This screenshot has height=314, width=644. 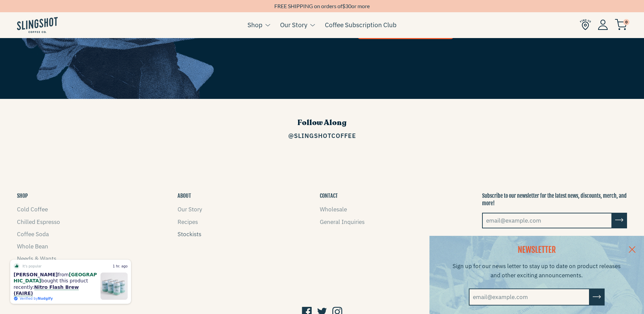 What do you see at coordinates (342, 222) in the screenshot?
I see `a: General Inquiries` at bounding box center [342, 222].